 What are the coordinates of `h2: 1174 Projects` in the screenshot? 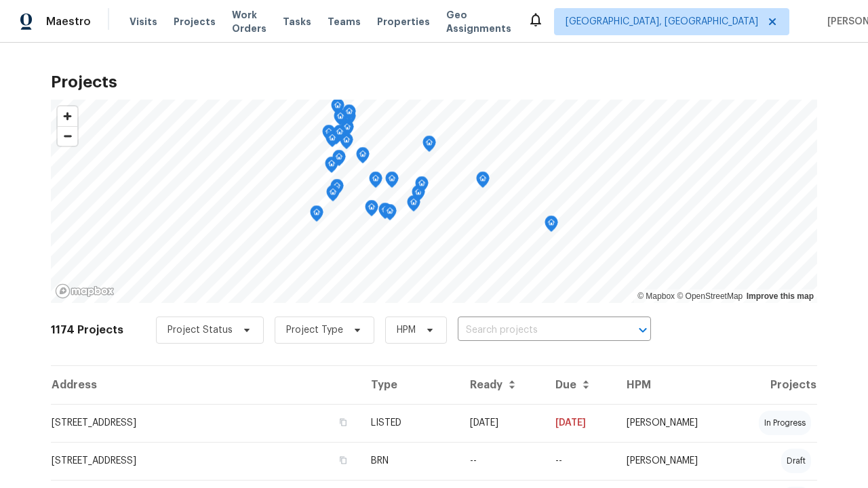 It's located at (87, 330).